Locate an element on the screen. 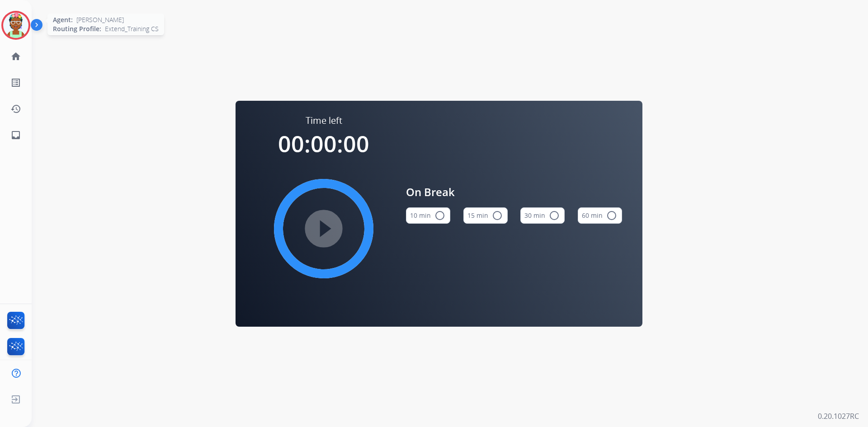 Image resolution: width=868 pixels, height=427 pixels. mat-icon: history is located at coordinates (16, 109).